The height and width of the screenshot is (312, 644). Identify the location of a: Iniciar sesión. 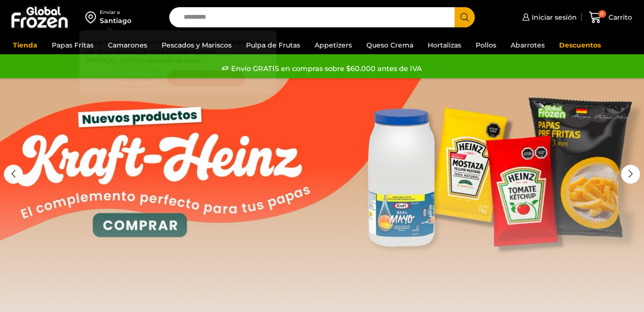
(548, 18).